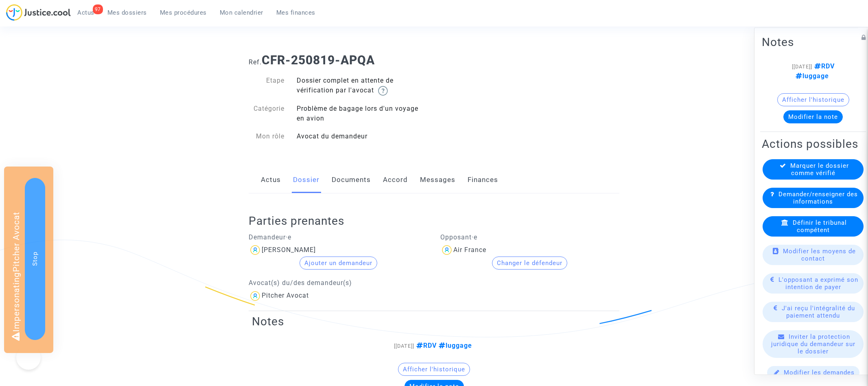  What do you see at coordinates (469, 250) in the screenshot?
I see `div: Air France` at bounding box center [469, 250].